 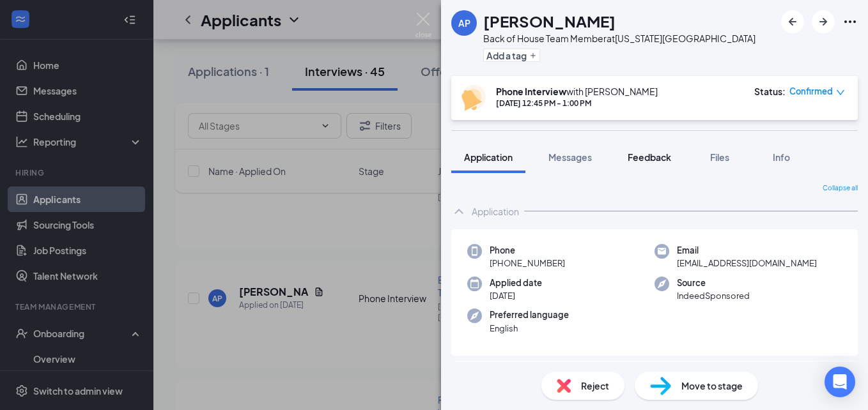 I want to click on span: IndeedSponsored, so click(x=713, y=296).